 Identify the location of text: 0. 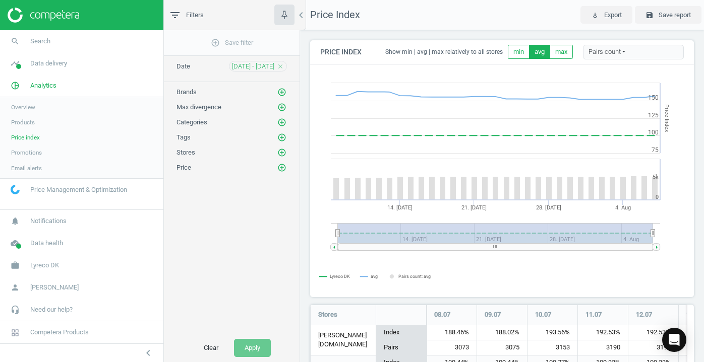
(657, 197).